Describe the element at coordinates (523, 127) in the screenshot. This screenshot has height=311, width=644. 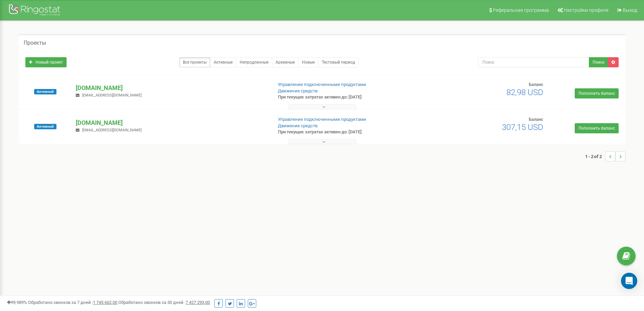
I see `span: 307,15 USD` at that location.